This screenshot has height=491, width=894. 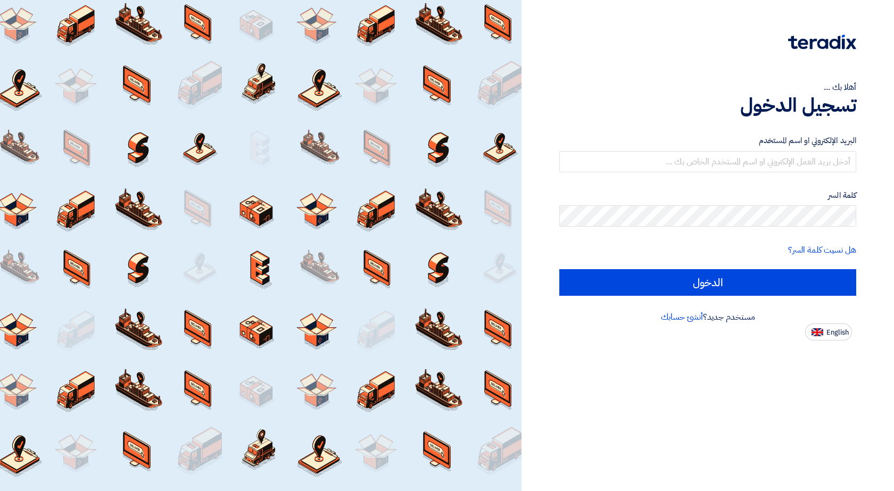 What do you see at coordinates (708, 140) in the screenshot?
I see `label: البريد الإلكتروني او اسم المستخدم` at bounding box center [708, 140].